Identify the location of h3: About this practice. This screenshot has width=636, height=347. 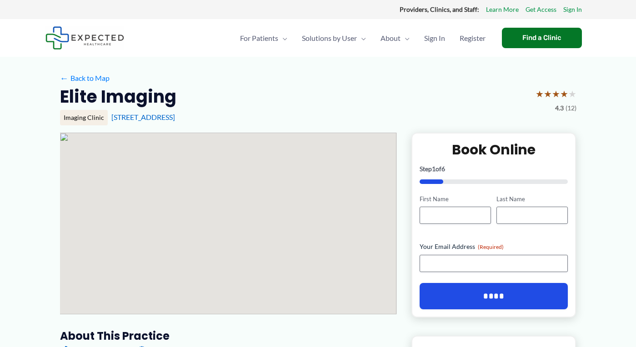
(228, 336).